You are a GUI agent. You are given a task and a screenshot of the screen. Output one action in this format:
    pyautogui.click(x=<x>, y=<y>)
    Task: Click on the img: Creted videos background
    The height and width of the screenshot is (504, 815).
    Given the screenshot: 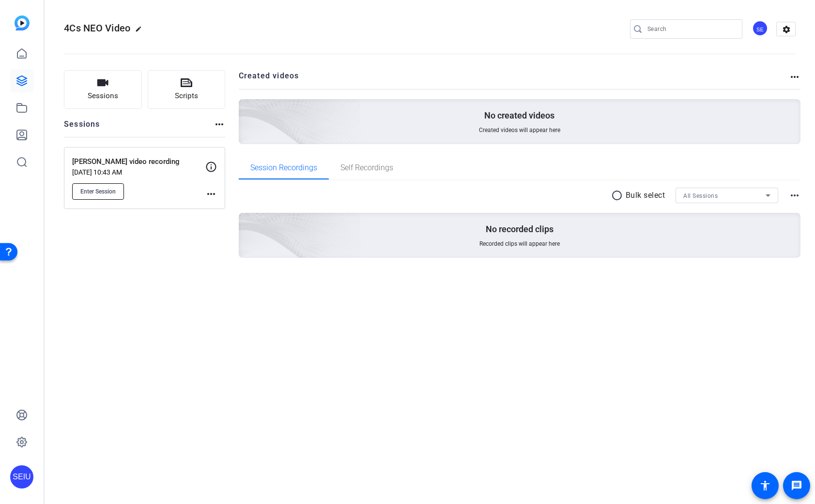 What is the action you would take?
    pyautogui.click(x=246, y=109)
    